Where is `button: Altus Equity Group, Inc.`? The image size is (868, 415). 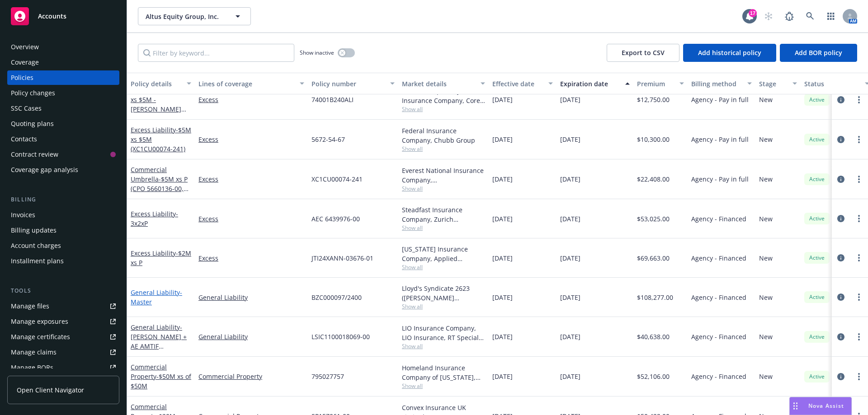 button: Altus Equity Group, Inc. is located at coordinates (195, 16).